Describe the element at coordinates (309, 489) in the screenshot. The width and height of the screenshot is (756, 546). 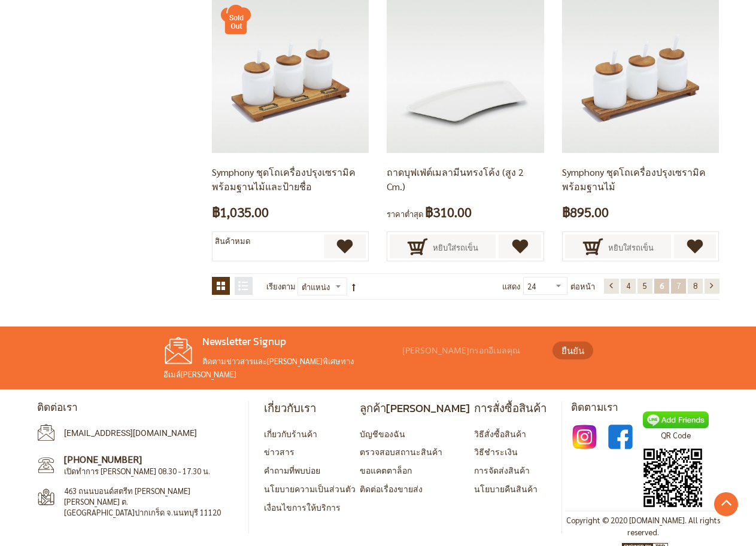
I see `a: นโยบายความเป็นส่วนตัว` at that location.